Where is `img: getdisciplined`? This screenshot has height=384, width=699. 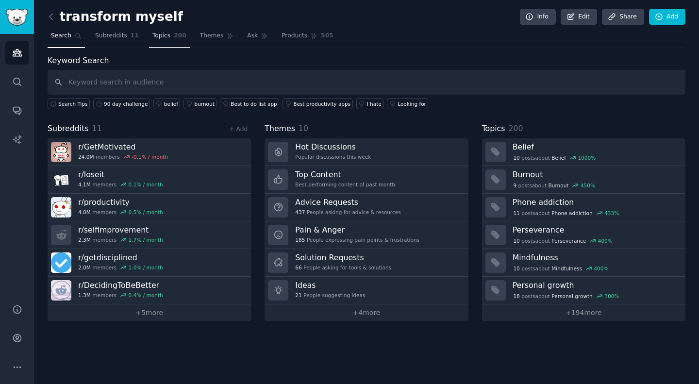 img: getdisciplined is located at coordinates (61, 262).